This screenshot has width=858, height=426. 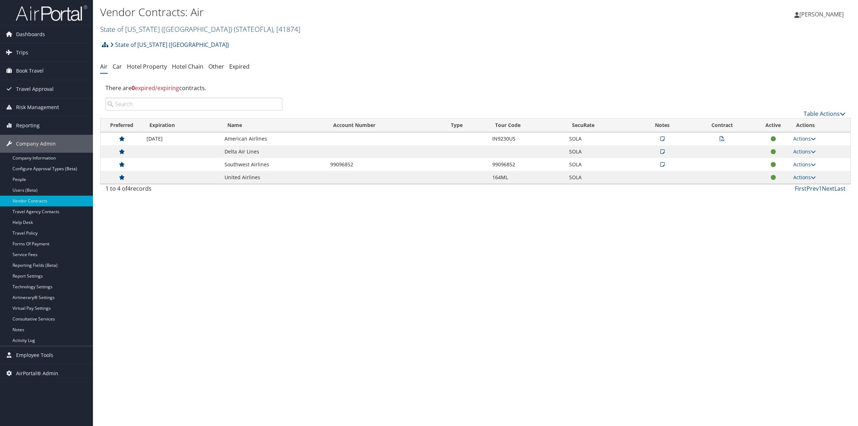 What do you see at coordinates (254, 29) in the screenshot?
I see `span: ( STATEOFLA )` at bounding box center [254, 29].